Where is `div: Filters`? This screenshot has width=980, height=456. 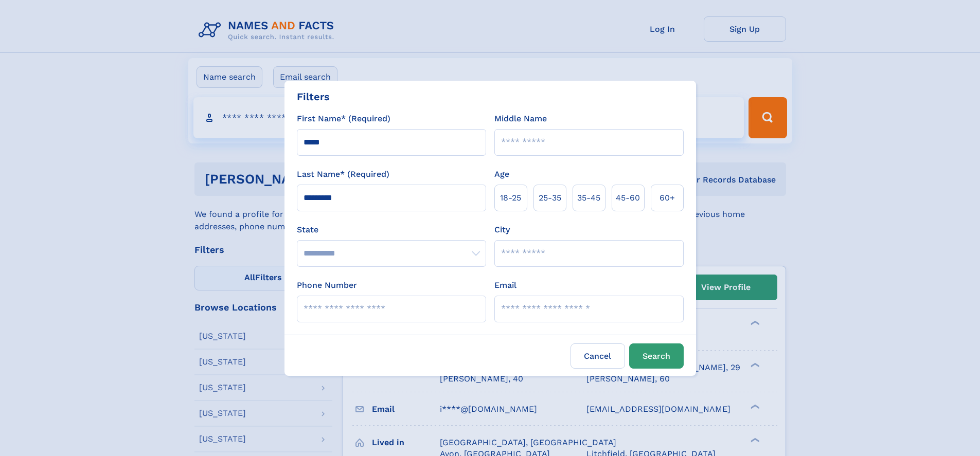
div: Filters is located at coordinates (314, 97).